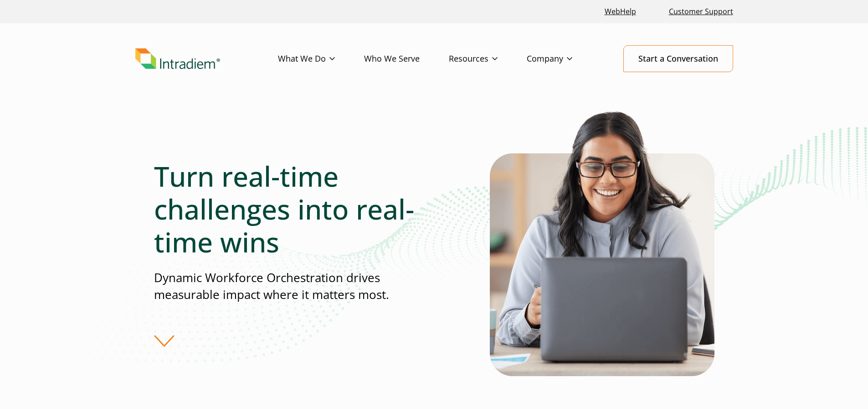  I want to click on a: Link opens in a new window, so click(621, 11).